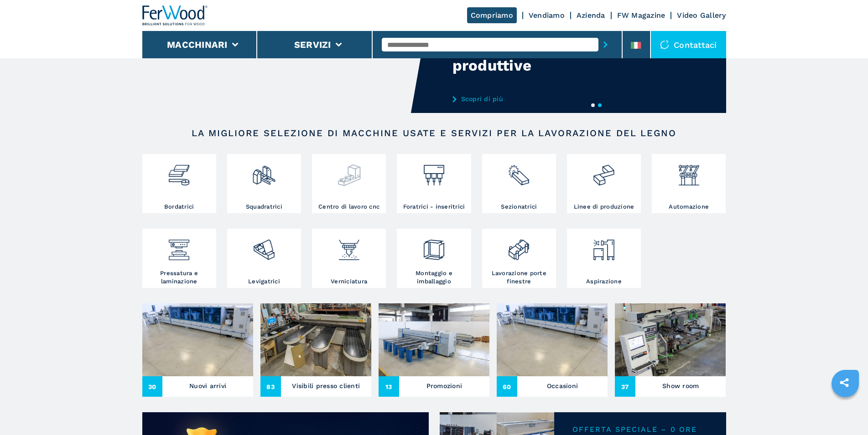  What do you see at coordinates (434, 258) in the screenshot?
I see `a: Montaggio e imballaggio` at bounding box center [434, 258].